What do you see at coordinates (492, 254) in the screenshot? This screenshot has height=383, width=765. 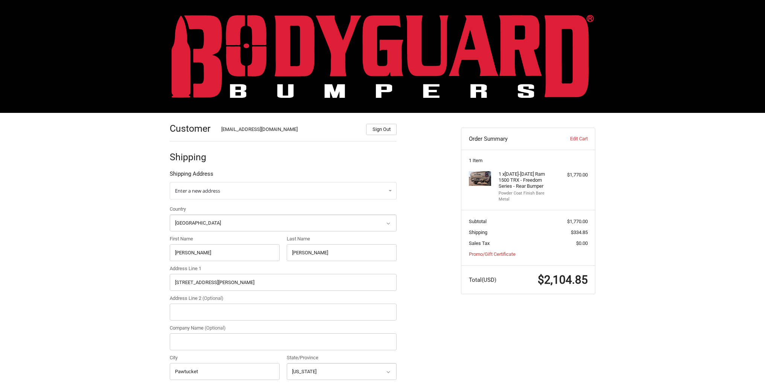 I see `a: Promo/Gift Certificate` at bounding box center [492, 254].